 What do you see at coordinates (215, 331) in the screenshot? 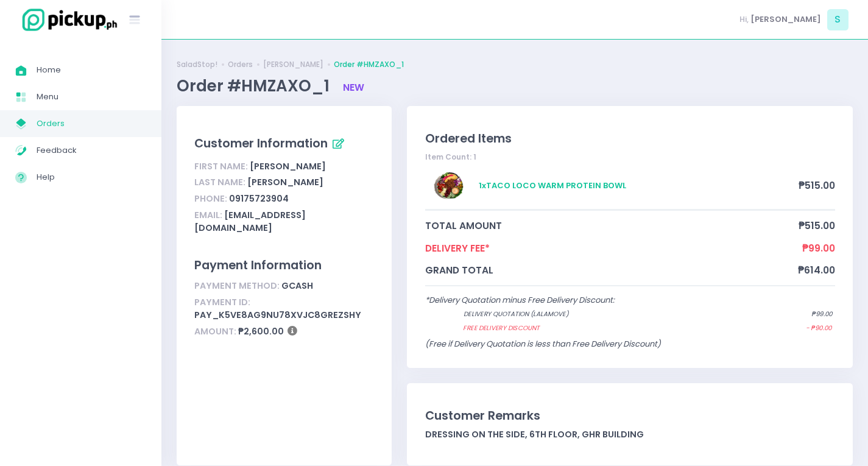
I see `span: Amount:` at bounding box center [215, 331].